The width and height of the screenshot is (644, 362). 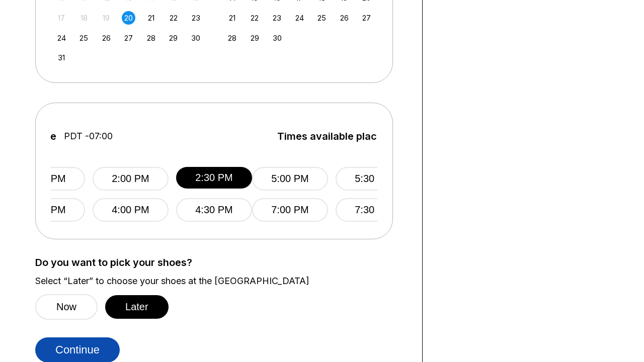 What do you see at coordinates (137, 307) in the screenshot?
I see `button: Later` at bounding box center [137, 307].